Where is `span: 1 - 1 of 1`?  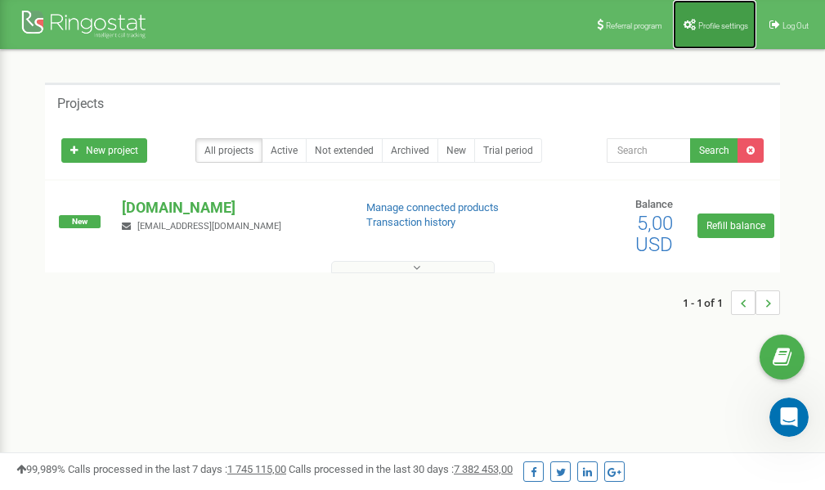
span: 1 - 1 of 1 is located at coordinates (706, 302).